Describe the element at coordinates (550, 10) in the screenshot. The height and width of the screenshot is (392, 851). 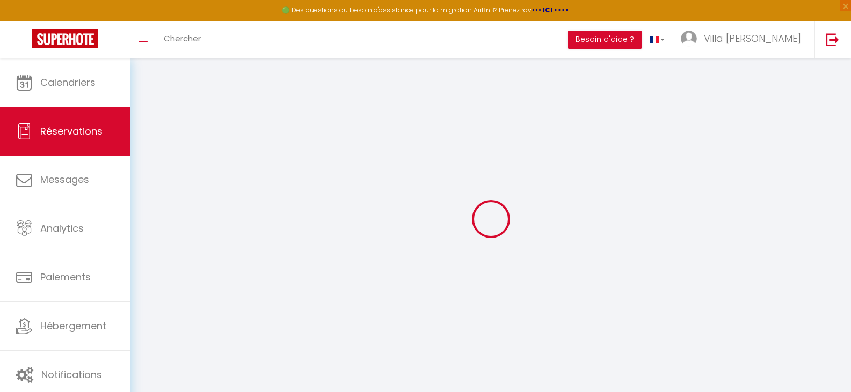
I see `a: >>> ICI <<<<` at that location.